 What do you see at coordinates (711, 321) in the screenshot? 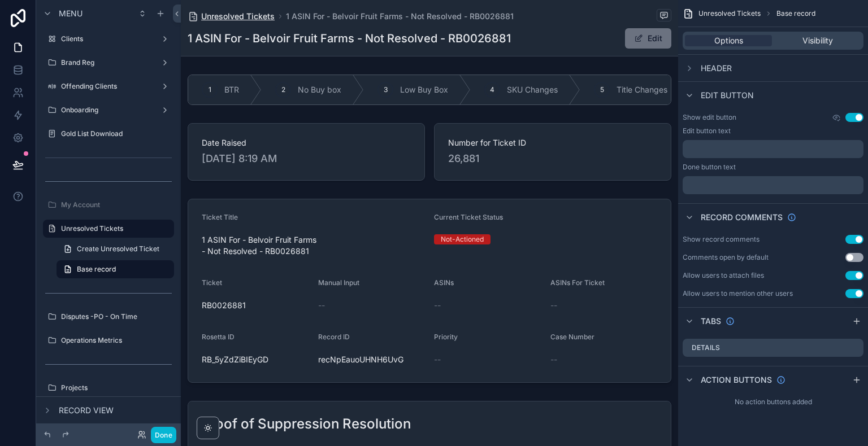
I see `span: Tabs` at bounding box center [711, 321].